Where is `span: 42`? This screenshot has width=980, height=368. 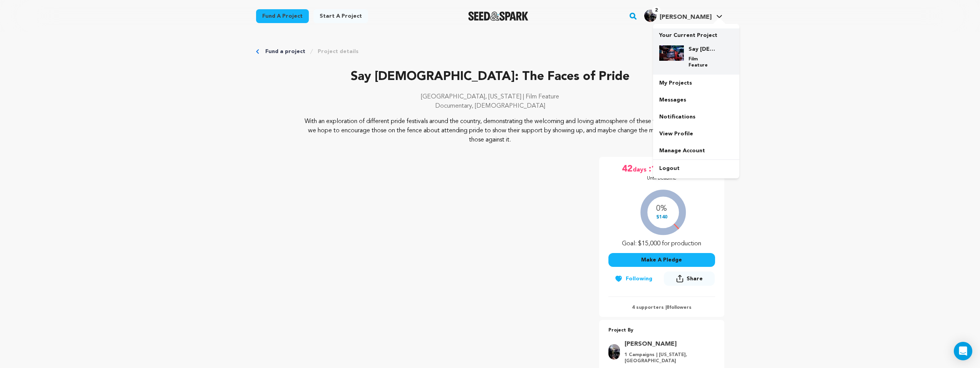 span: 42 is located at coordinates (628, 169).